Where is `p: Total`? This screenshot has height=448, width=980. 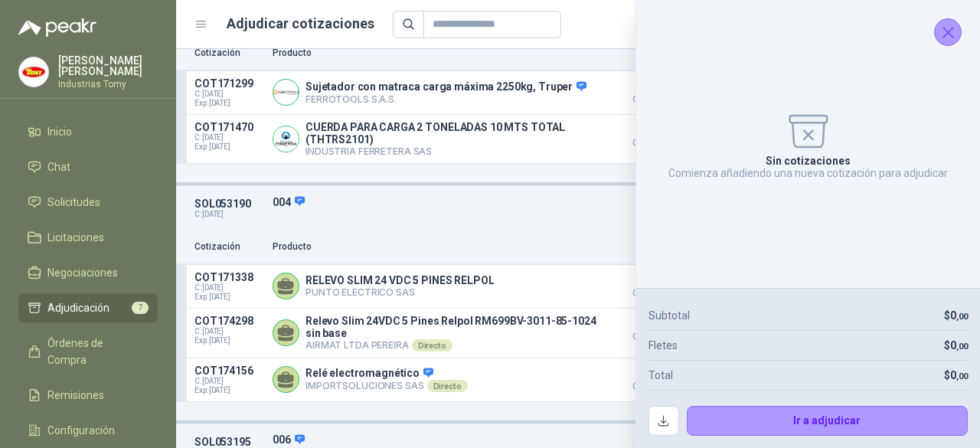
p: Total is located at coordinates (661, 375).